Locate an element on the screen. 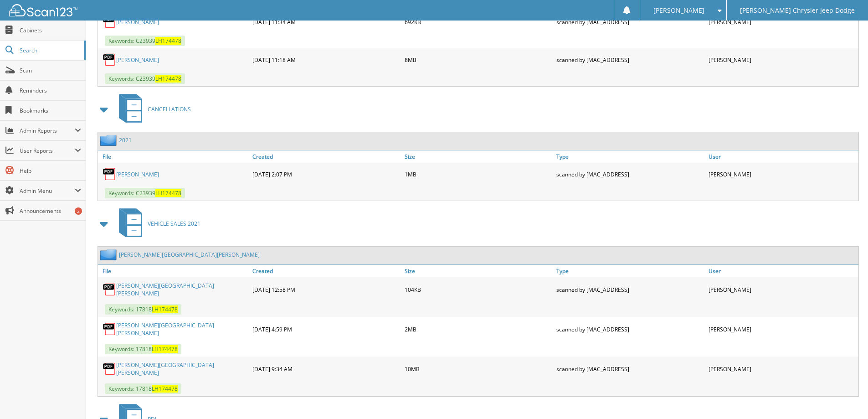 This screenshot has width=868, height=419. span: Admin Menu is located at coordinates (47, 191).